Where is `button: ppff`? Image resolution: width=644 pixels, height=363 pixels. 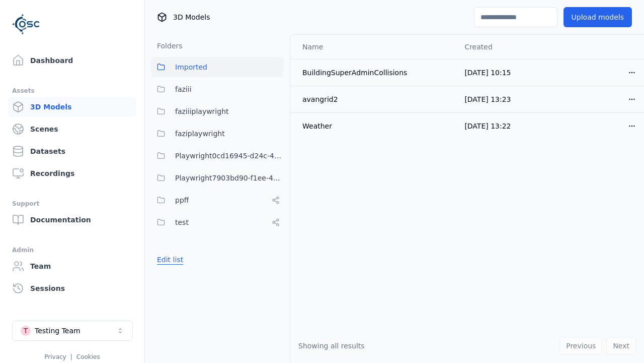
button: ppff is located at coordinates (218, 200).